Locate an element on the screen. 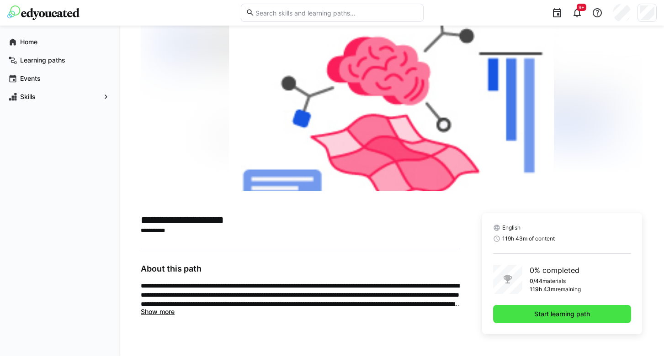 The image size is (664, 356). p: 0% completed is located at coordinates (555, 271).